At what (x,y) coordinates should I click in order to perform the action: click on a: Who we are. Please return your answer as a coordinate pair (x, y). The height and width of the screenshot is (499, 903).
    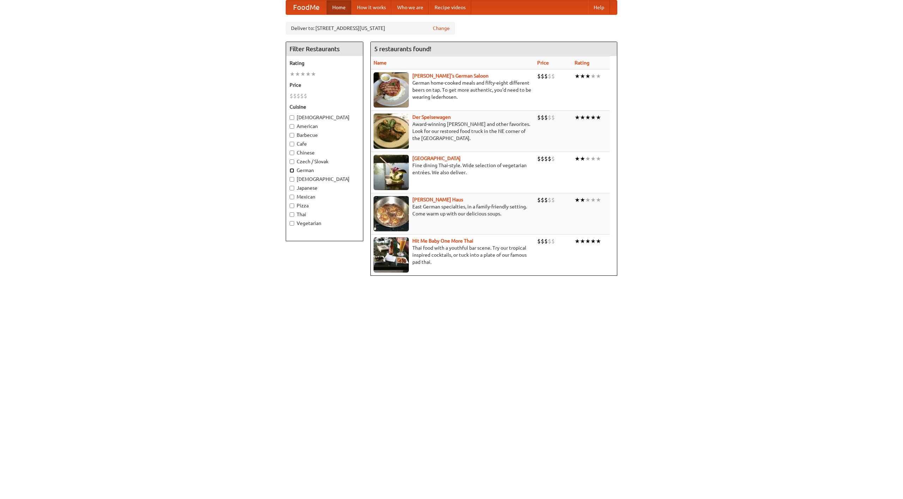
    Looking at the image, I should click on (410, 7).